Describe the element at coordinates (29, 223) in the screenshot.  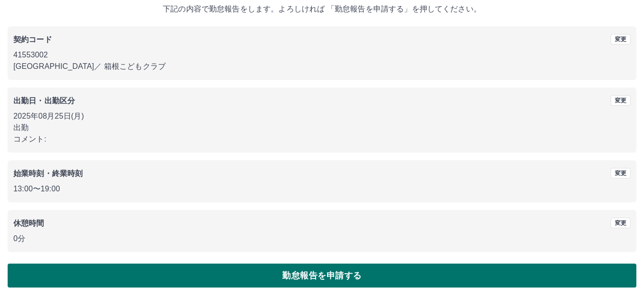
I see `b: 休憩時間` at that location.